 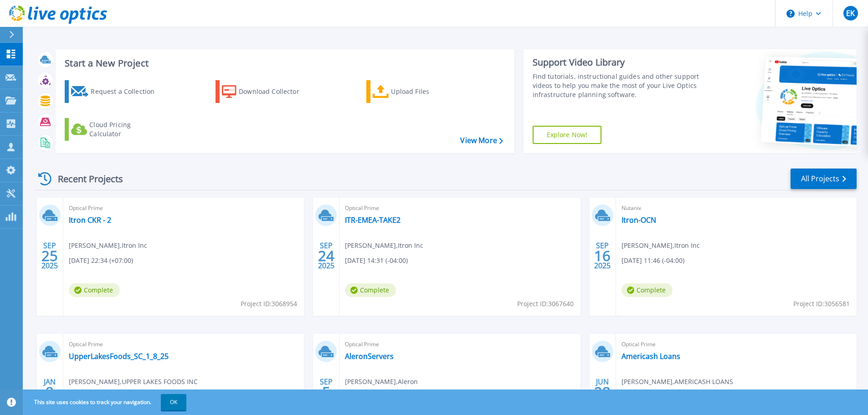 I want to click on span: EK, so click(x=850, y=13).